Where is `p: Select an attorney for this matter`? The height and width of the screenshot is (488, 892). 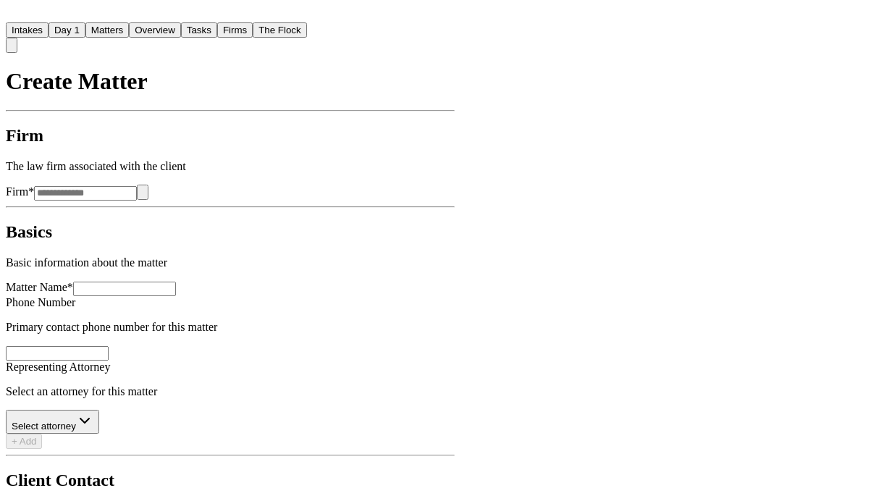
p: Select an attorney for this matter is located at coordinates (230, 392).